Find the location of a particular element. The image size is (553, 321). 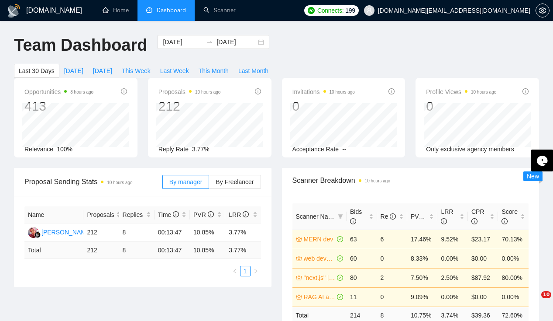

td: 10.85 % is located at coordinates (207, 250).